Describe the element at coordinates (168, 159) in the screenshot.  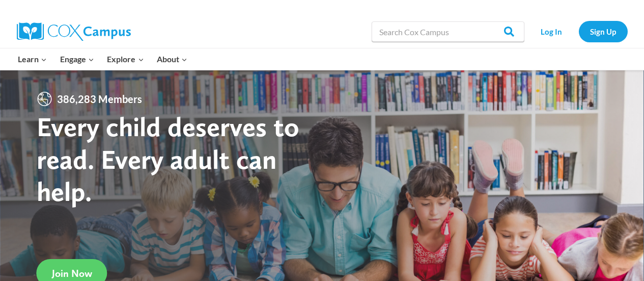
I see `strong: Every child deserves to read. Every adult can help.` at that location.